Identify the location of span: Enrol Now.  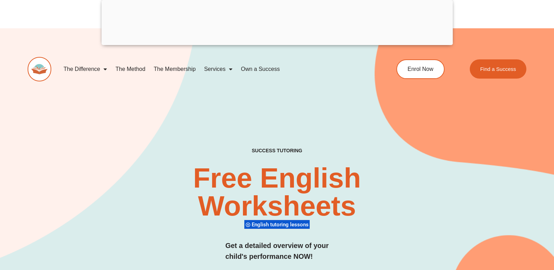
(420, 69).